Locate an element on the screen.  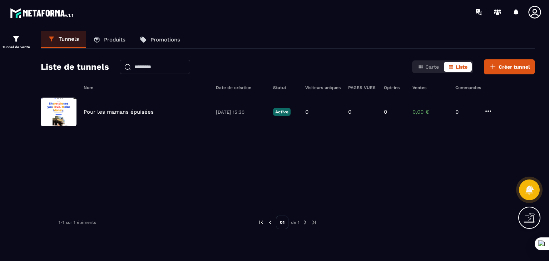
span: Liste is located at coordinates (461, 67).